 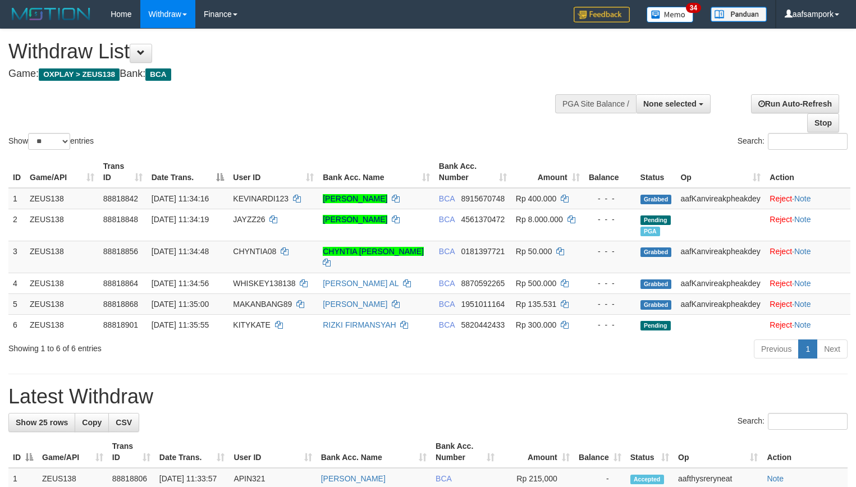 What do you see at coordinates (249, 219) in the screenshot?
I see `span: JAYZZ26` at bounding box center [249, 219].